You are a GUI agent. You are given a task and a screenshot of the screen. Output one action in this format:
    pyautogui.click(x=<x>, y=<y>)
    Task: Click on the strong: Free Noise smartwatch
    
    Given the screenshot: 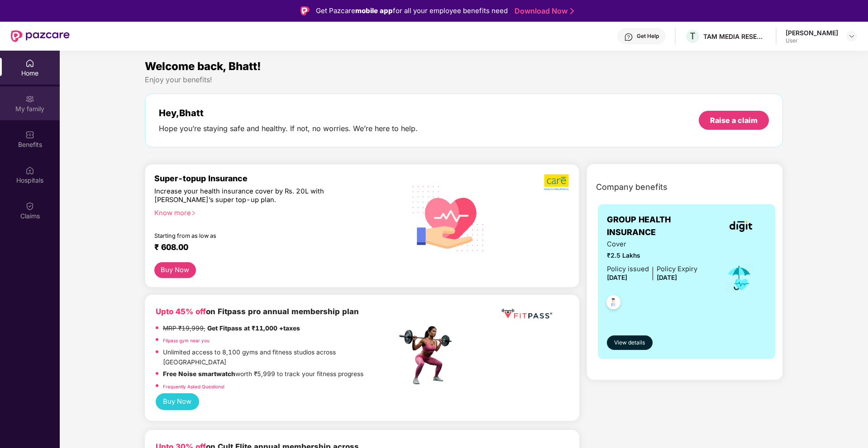 What is the action you would take?
    pyautogui.click(x=199, y=374)
    